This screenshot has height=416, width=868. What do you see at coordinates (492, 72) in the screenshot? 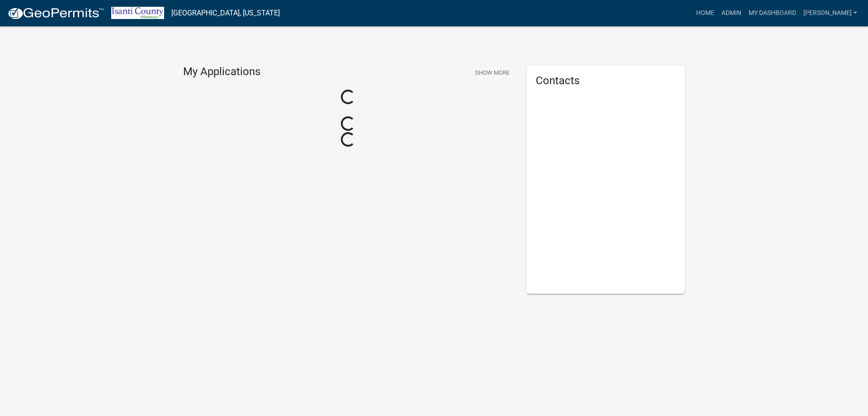
I see `button: Show More` at bounding box center [492, 72].